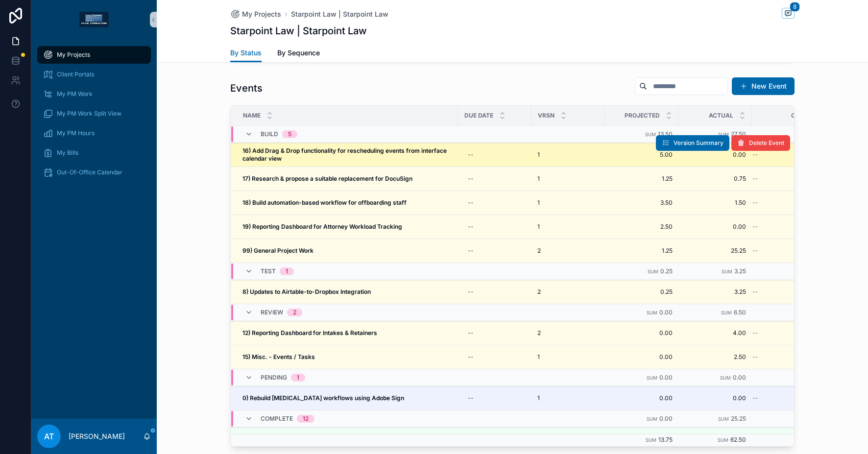 The width and height of the screenshot is (868, 454). Describe the element at coordinates (75, 74) in the screenshot. I see `span: Client Portals` at that location.